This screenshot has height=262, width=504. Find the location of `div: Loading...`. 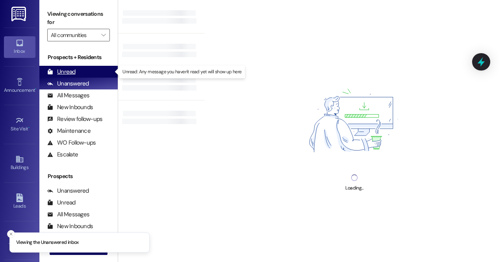

div: Loading... is located at coordinates (354, 188).